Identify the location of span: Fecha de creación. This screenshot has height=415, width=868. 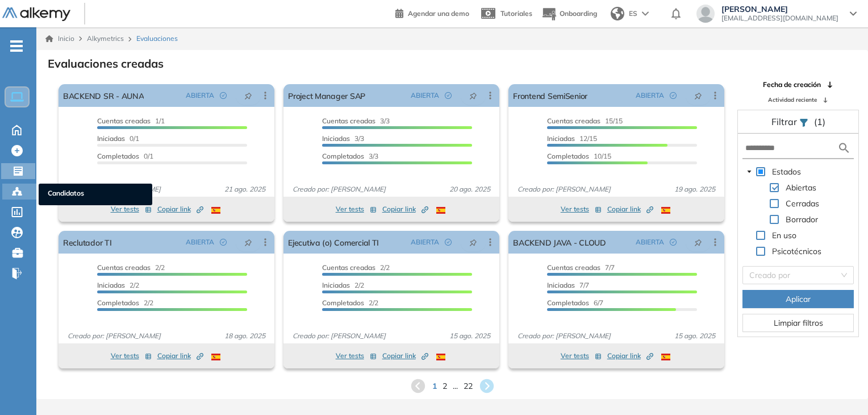
(792, 85).